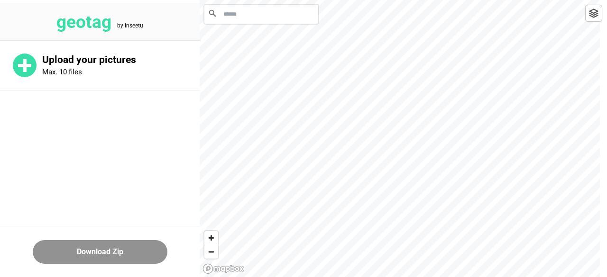  What do you see at coordinates (211, 252) in the screenshot?
I see `span: Zoom out` at bounding box center [211, 252].